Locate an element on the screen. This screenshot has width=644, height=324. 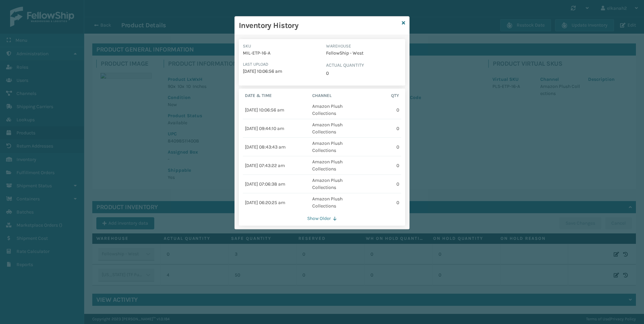
button: Show Older is located at coordinates (322, 218).